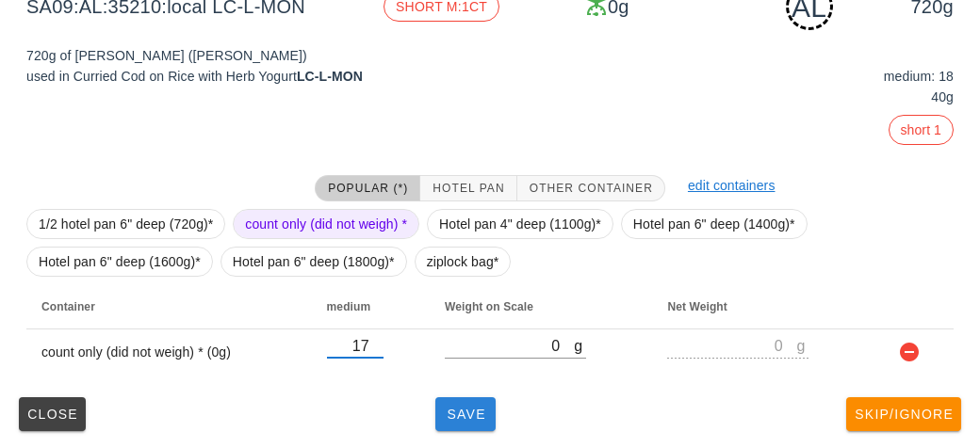 The height and width of the screenshot is (448, 980). I want to click on th: Container: Not sorted. Activate to sort ascending., so click(168, 307).